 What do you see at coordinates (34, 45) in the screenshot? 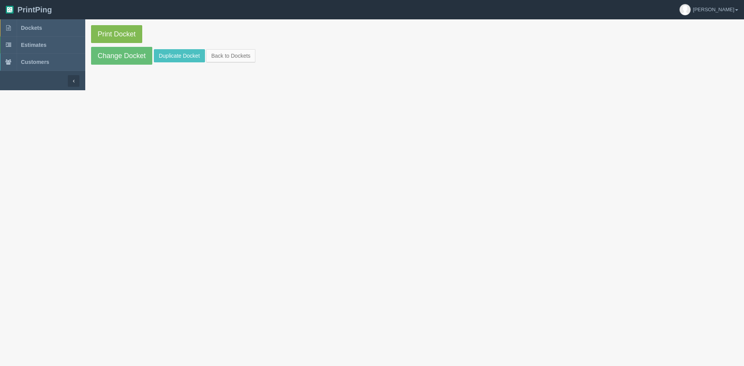
I see `span: Estimates` at bounding box center [34, 45].